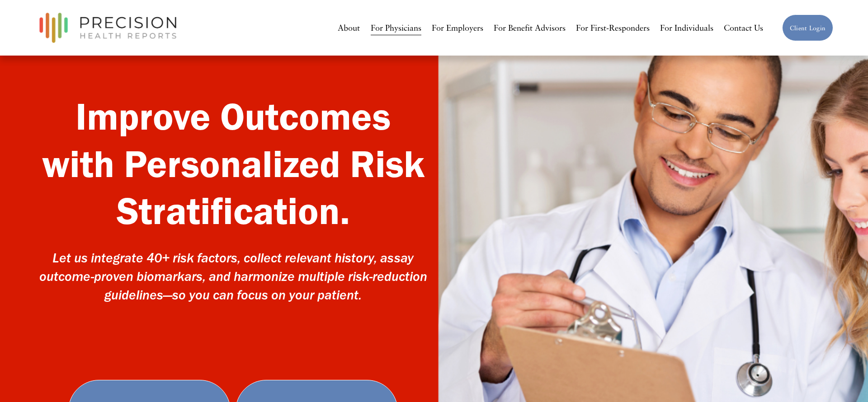 This screenshot has height=402, width=868. I want to click on img: Precision Health Reports, so click(108, 27).